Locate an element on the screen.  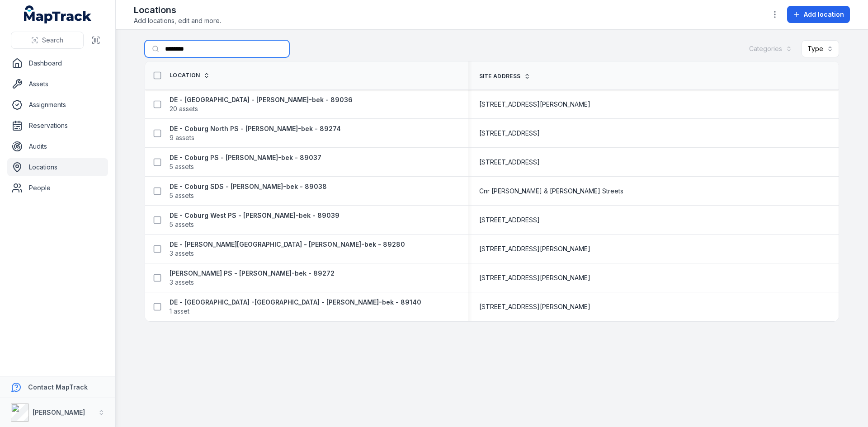
a: Dashboard is located at coordinates (58, 63).